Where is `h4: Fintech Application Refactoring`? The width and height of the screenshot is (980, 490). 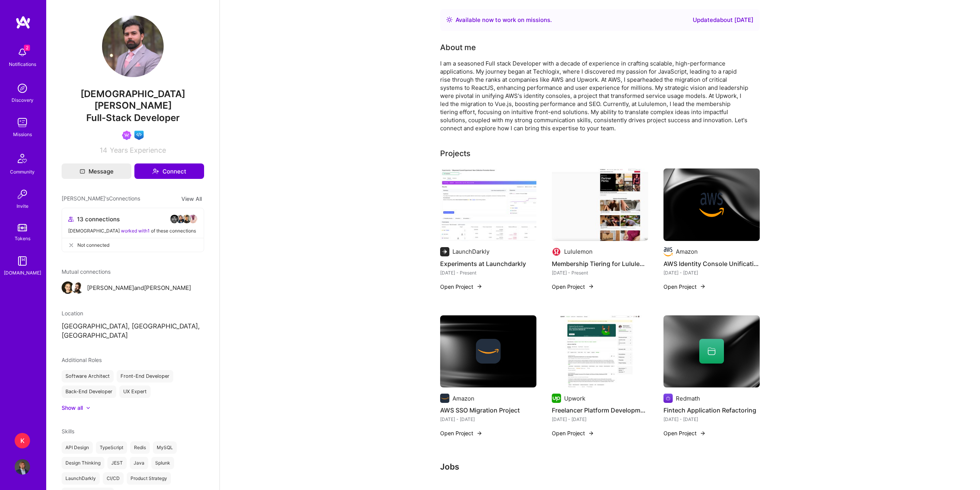
h4: Fintech Application Refactoring is located at coordinates (712, 410).